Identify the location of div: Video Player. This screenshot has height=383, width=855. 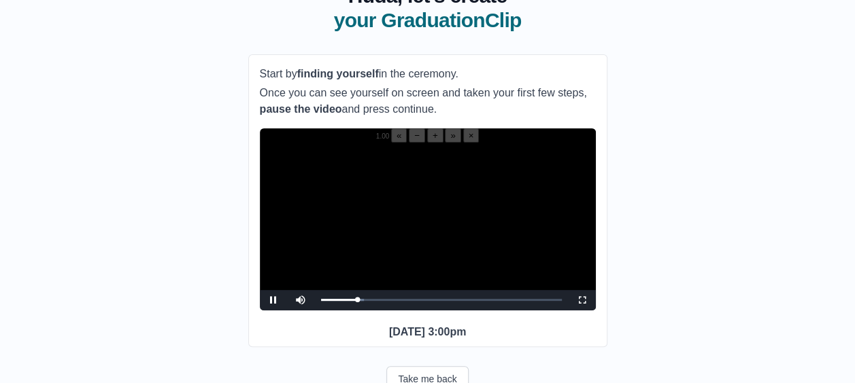
(428, 220).